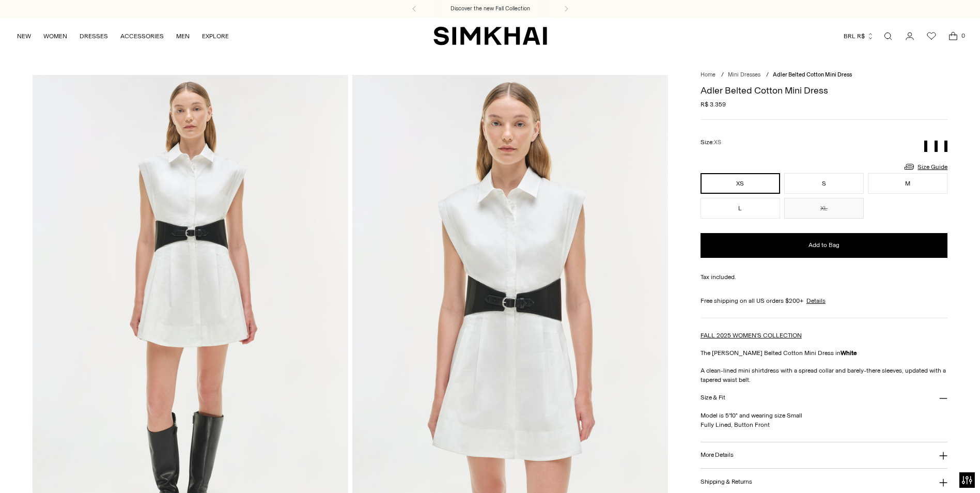 This screenshot has height=493, width=980. I want to click on label: Size:, so click(711, 142).